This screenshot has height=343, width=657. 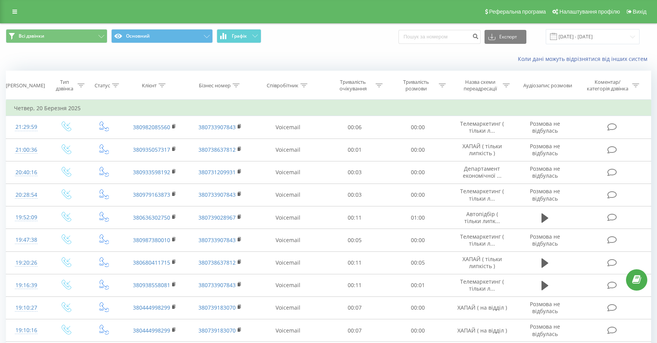 What do you see at coordinates (217, 172) in the screenshot?
I see `a: 380731209931` at bounding box center [217, 172].